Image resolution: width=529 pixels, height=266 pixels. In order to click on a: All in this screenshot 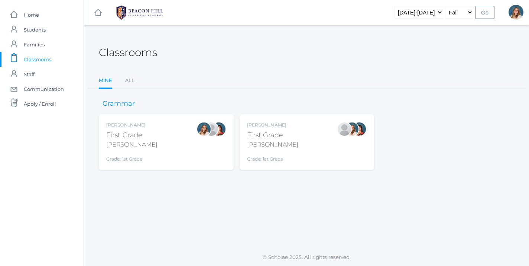, I will do `click(130, 81)`.